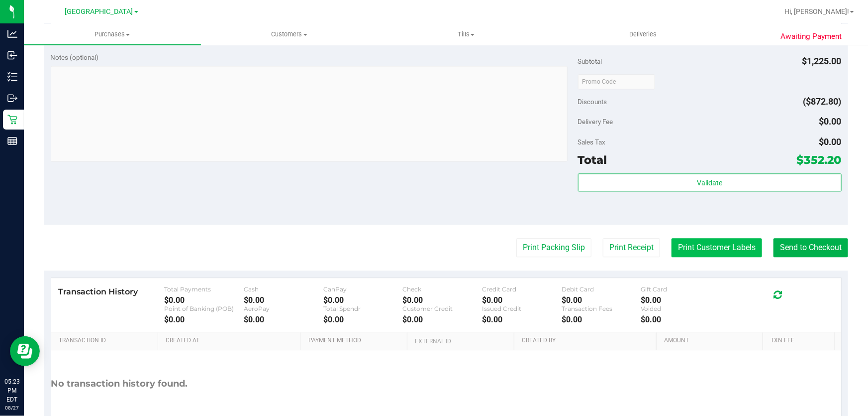 This screenshot has height=416, width=868. What do you see at coordinates (460, 342) in the screenshot?
I see `th: External ID` at bounding box center [460, 342].